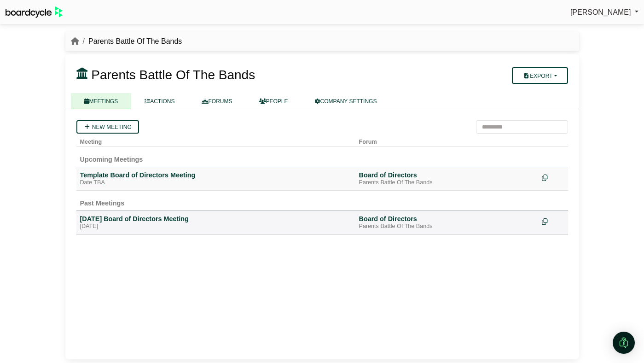 Image resolution: width=644 pixels, height=363 pixels. Describe the element at coordinates (108, 127) in the screenshot. I see `a: New meeting` at that location.